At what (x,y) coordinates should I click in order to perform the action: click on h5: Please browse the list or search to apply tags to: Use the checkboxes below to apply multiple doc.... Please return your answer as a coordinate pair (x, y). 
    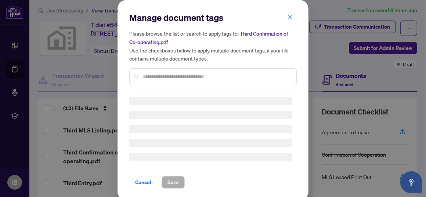
    Looking at the image, I should click on (213, 46).